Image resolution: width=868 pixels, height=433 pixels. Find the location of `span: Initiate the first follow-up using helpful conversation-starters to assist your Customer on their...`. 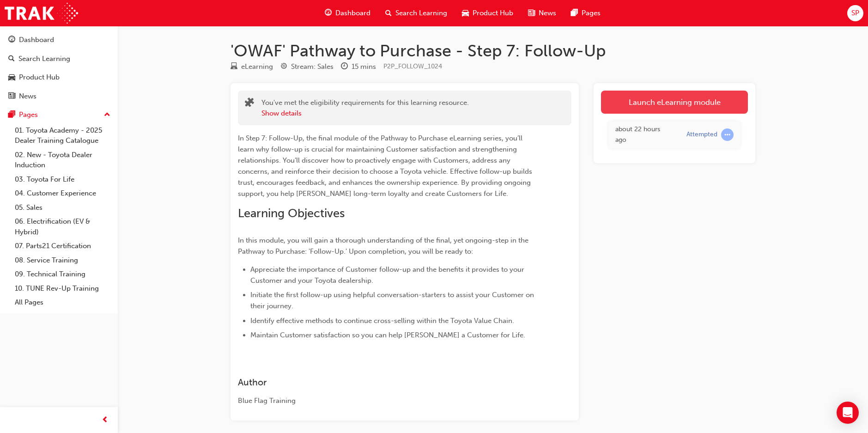

span: Initiate the first follow-up using helpful conversation-starters to assist your Customer on their... is located at coordinates (393, 300).